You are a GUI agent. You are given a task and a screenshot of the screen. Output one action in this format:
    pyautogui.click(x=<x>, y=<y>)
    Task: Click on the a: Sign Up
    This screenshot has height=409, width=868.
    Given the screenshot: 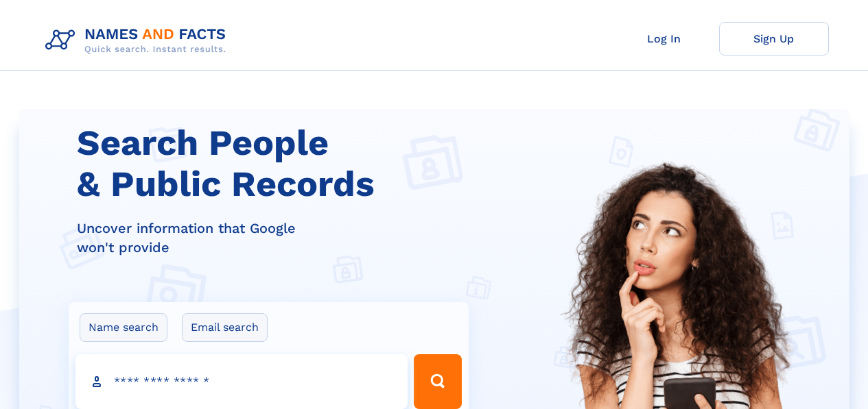 What is the action you would take?
    pyautogui.click(x=774, y=39)
    